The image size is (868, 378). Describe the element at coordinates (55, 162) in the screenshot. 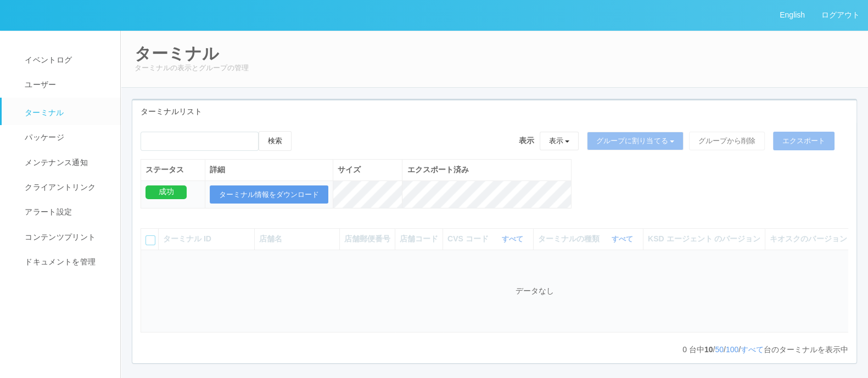

I see `span: メンテナンス通知` at that location.